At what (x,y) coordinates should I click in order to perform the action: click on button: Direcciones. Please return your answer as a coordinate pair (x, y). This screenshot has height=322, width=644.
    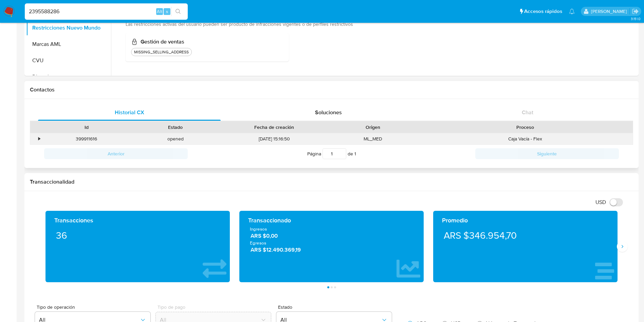
    Looking at the image, I should click on (68, 77).